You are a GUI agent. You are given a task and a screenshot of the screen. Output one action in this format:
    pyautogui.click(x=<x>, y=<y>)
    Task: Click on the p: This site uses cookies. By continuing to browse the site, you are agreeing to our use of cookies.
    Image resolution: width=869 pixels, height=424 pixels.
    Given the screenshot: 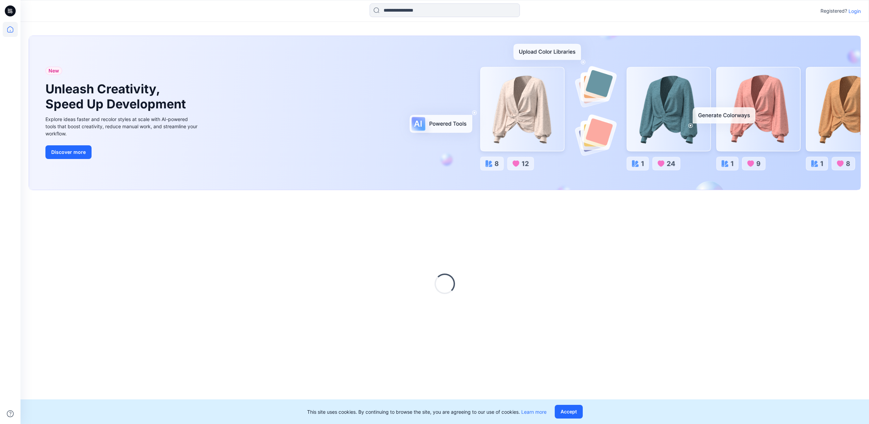 What is the action you would take?
    pyautogui.click(x=427, y=411)
    